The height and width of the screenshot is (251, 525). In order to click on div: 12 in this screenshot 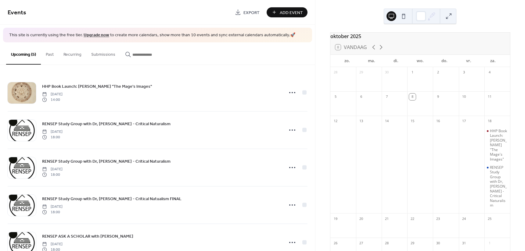, I will do `click(336, 121)`.